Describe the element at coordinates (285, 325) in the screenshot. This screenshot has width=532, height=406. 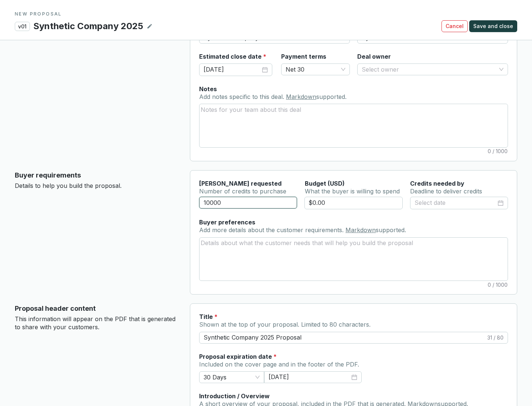
I see `span: Shown at the top of your proposal. Limited to 80 characters.` at that location.